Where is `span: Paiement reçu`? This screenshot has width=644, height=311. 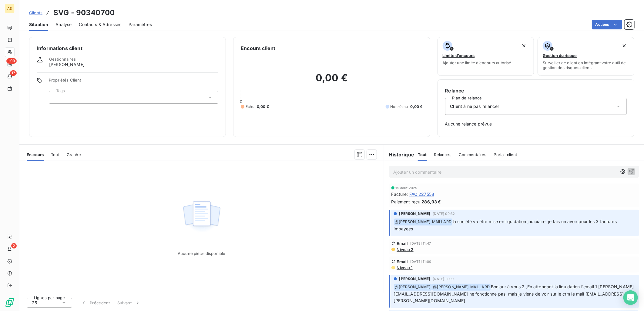 span: Paiement reçu is located at coordinates (406, 202).